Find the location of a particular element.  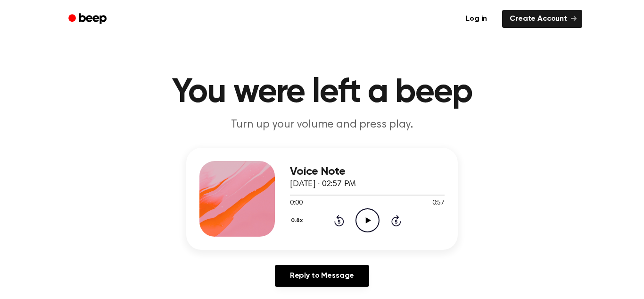

a: Create Account is located at coordinates (542, 19).